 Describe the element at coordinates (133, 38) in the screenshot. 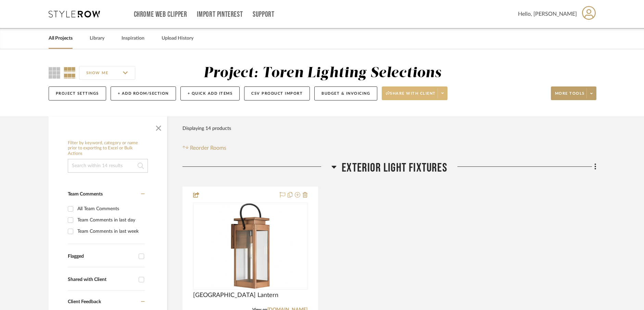

I see `a: Inspiration` at that location.